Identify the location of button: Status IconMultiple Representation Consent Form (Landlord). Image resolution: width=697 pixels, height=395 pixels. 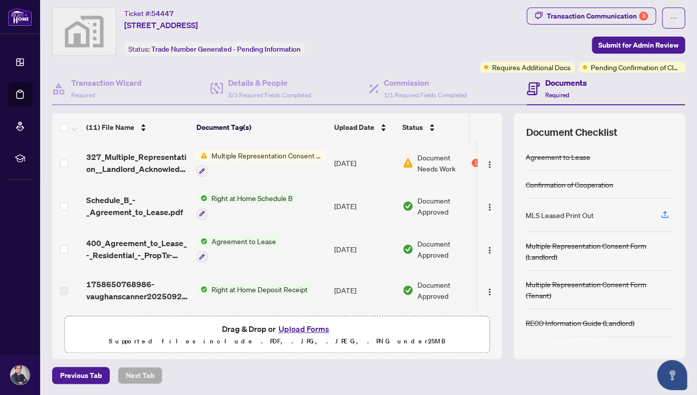
(261, 163).